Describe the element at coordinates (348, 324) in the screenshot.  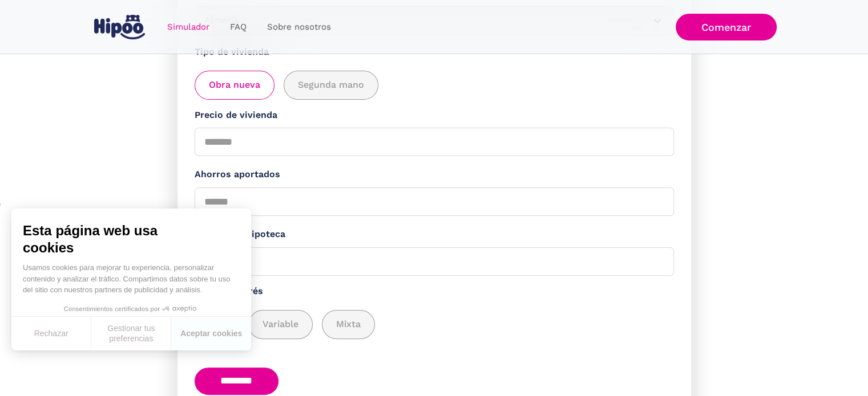
I see `span: Mixta` at that location.